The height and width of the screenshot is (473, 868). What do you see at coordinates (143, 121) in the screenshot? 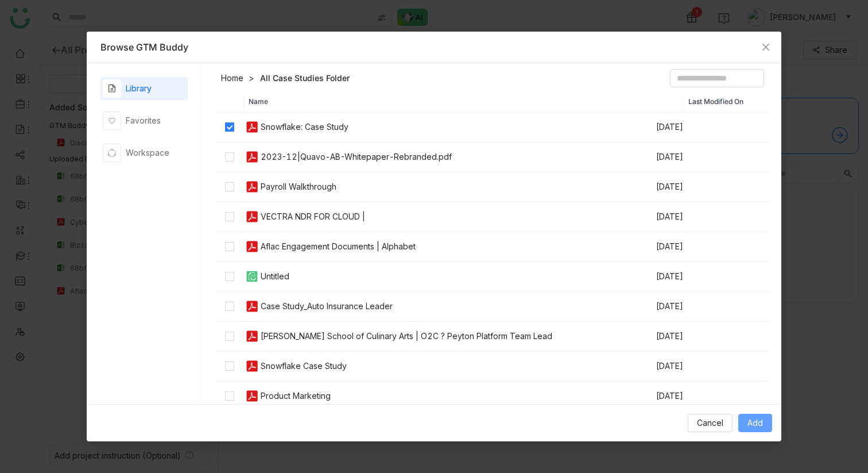
I see `div: Favorites` at bounding box center [143, 121].